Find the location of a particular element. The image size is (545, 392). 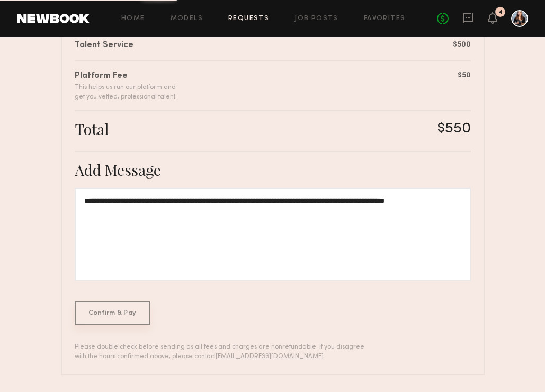

a: Job Posts is located at coordinates (317, 19).